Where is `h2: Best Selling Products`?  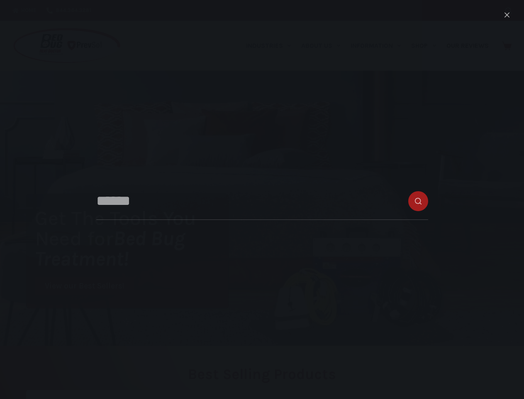
h2: Best Selling Products is located at coordinates (262, 374).